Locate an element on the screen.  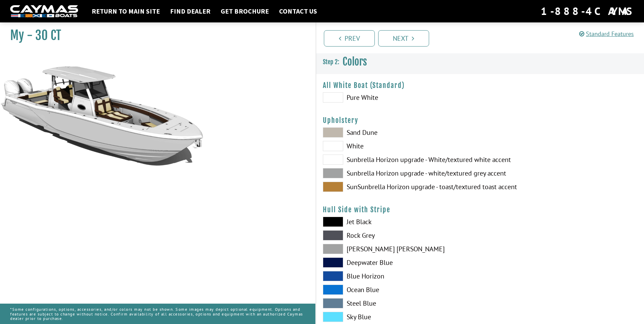
label: White is located at coordinates (398, 146).